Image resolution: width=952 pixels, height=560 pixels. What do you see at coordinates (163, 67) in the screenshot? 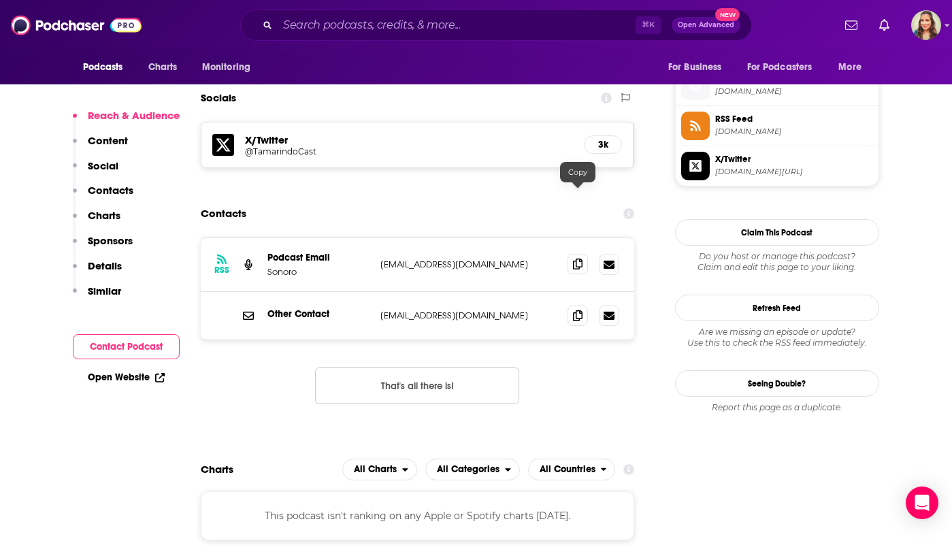
I see `span: Charts` at bounding box center [163, 67].